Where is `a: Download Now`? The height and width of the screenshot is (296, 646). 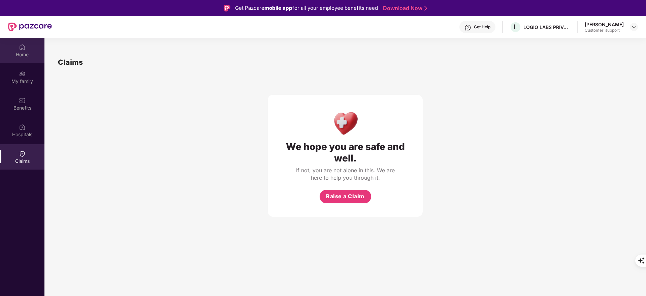 a: Download Now is located at coordinates (404, 8).